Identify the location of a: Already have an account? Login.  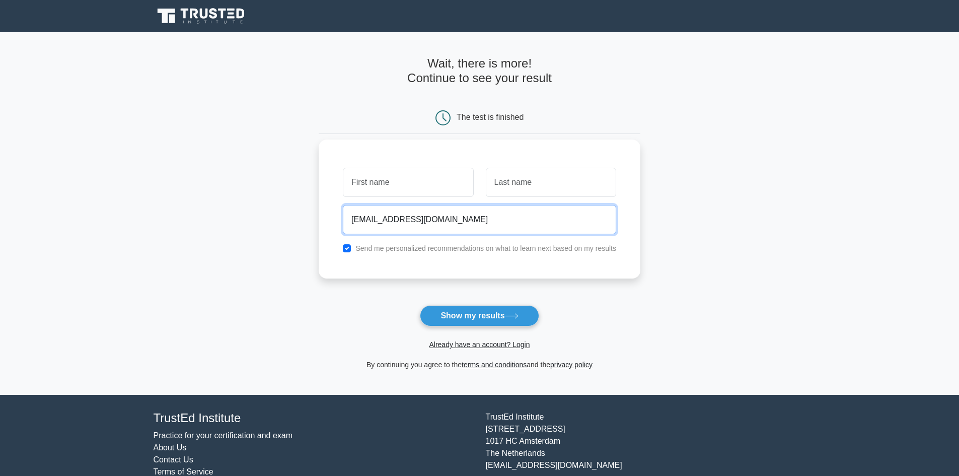
(479, 344).